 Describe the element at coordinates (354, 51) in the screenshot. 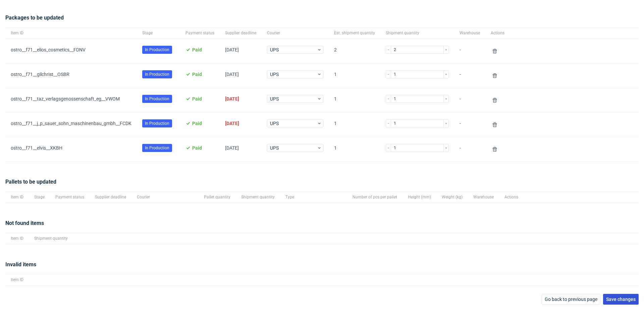

I see `span: 2` at that location.